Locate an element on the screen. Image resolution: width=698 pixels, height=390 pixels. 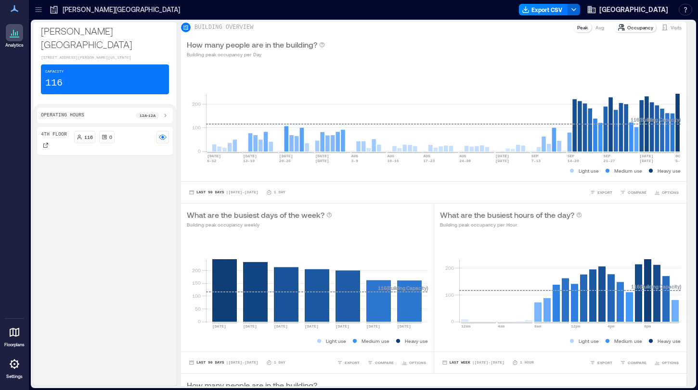
p: Occupancy is located at coordinates (640, 27).